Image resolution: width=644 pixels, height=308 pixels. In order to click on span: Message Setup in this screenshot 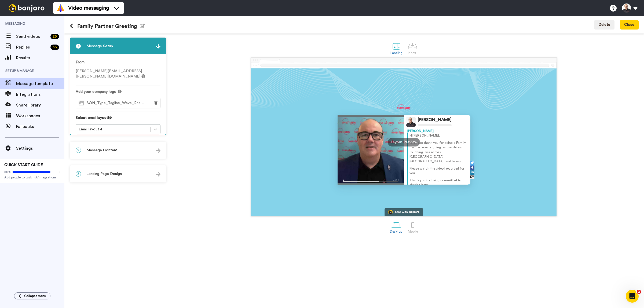, I will do `click(100, 46)`.